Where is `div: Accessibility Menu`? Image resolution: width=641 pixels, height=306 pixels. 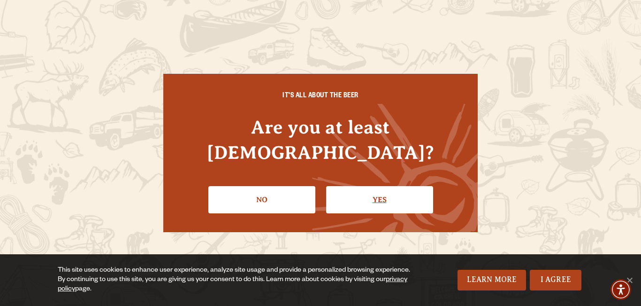 div: Accessibility Menu is located at coordinates (621, 289).